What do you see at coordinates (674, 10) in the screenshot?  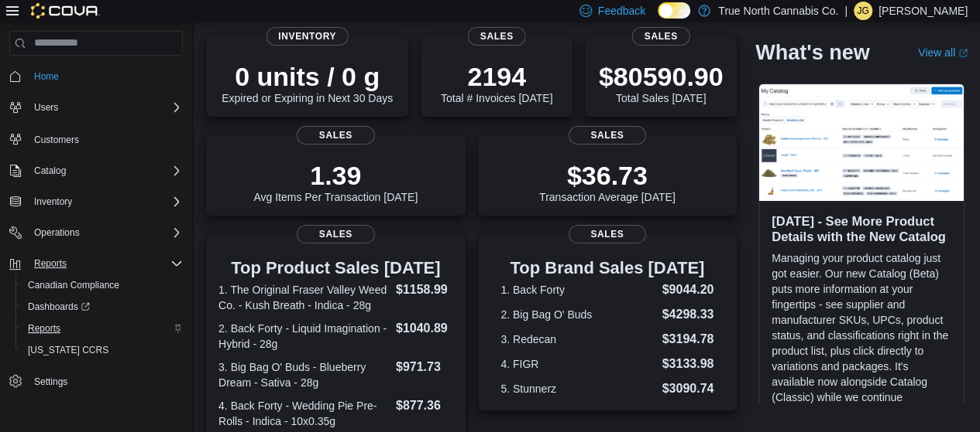 I see `input: Dark Mode` at bounding box center [674, 10].